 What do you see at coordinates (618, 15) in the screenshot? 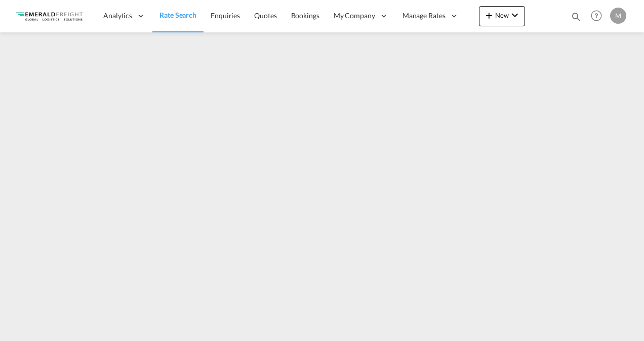
I see `div: M` at bounding box center [618, 15].